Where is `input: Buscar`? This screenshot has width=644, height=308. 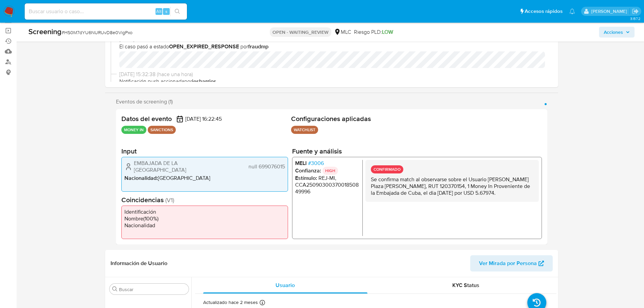
input: Buscar is located at coordinates (152, 290).